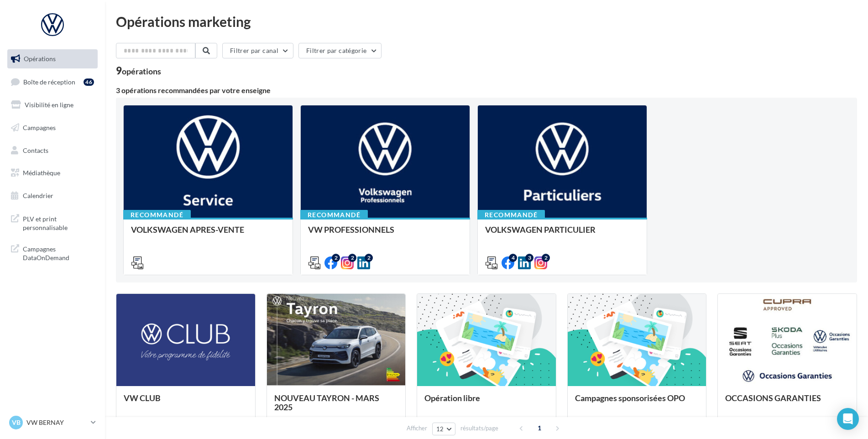  Describe the element at coordinates (16, 422) in the screenshot. I see `span: VB` at that location.